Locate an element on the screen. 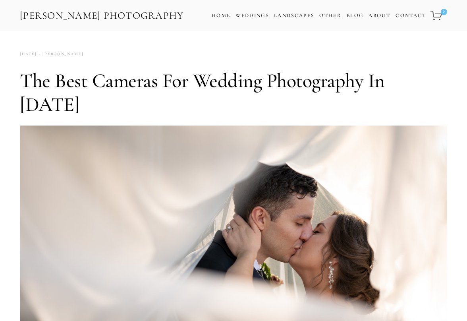 This screenshot has width=467, height=321. a: About is located at coordinates (379, 15).